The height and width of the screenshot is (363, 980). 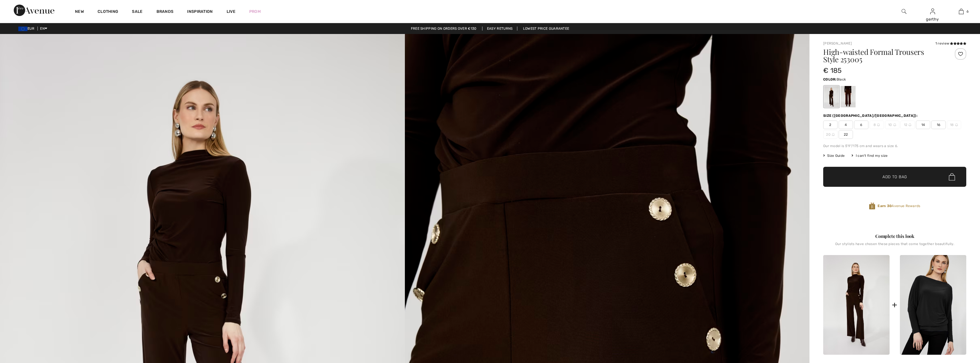 I want to click on span: Size Guide, so click(x=834, y=156).